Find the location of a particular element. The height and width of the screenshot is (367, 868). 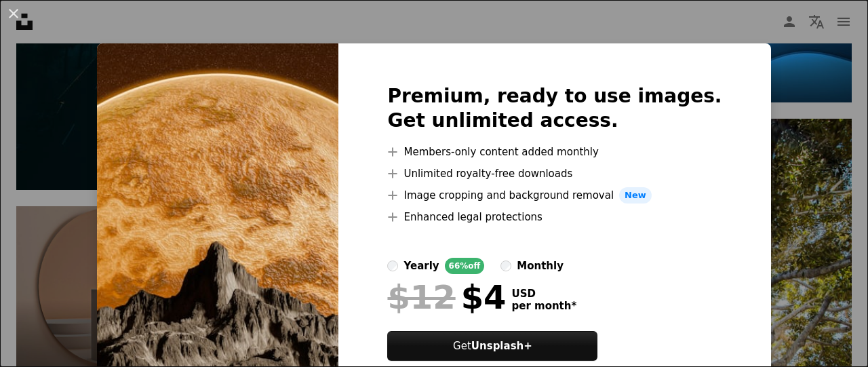

input: yearly66%off is located at coordinates (393, 266).